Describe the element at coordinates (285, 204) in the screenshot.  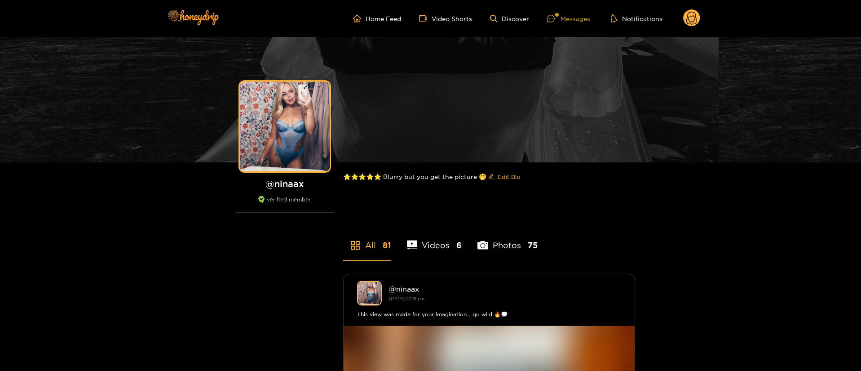
I see `div: verified member` at that location.